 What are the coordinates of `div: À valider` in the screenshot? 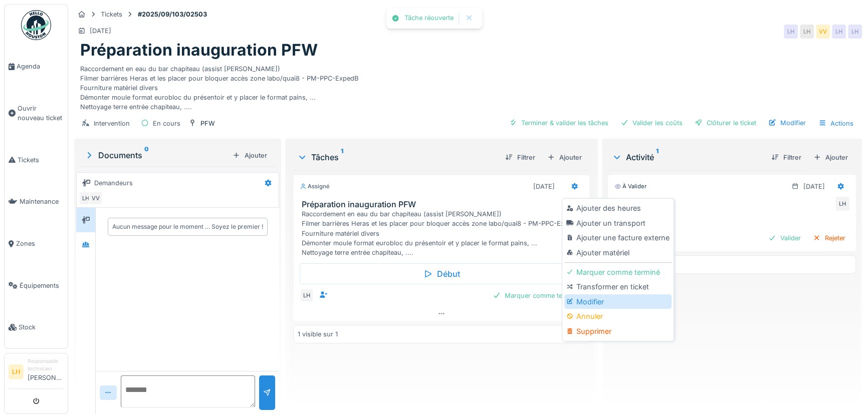 It's located at (630, 186).